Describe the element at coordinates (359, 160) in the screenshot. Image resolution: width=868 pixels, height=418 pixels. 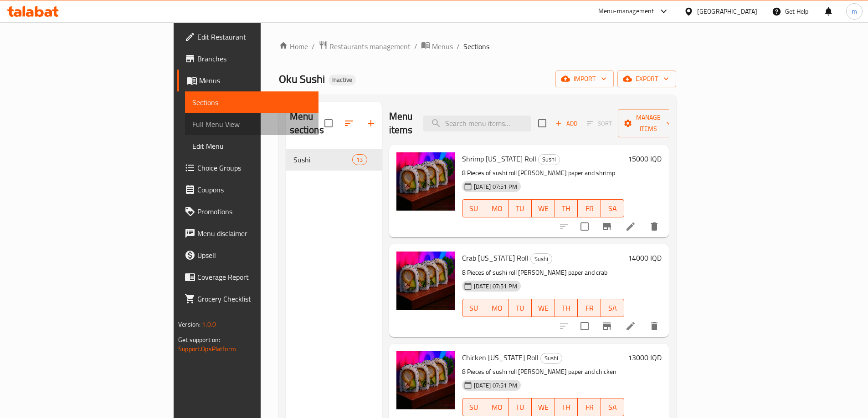
I see `div: items` at that location.